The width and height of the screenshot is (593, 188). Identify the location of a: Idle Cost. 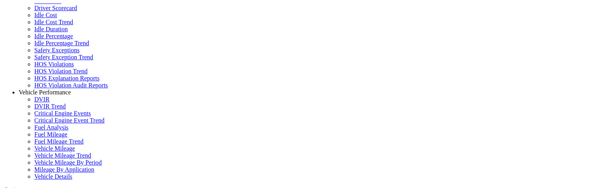
(46, 15).